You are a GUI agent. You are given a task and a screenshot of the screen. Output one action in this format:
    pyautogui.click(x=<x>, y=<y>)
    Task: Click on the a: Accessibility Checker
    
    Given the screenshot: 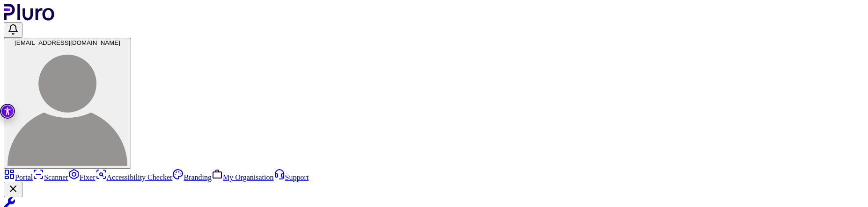 What is the action you would take?
    pyautogui.click(x=133, y=177)
    